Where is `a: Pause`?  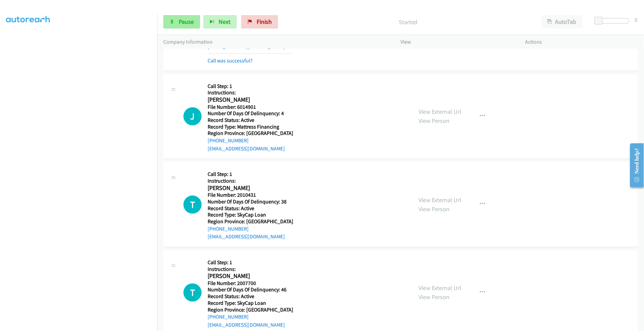
a: Pause is located at coordinates (182, 22).